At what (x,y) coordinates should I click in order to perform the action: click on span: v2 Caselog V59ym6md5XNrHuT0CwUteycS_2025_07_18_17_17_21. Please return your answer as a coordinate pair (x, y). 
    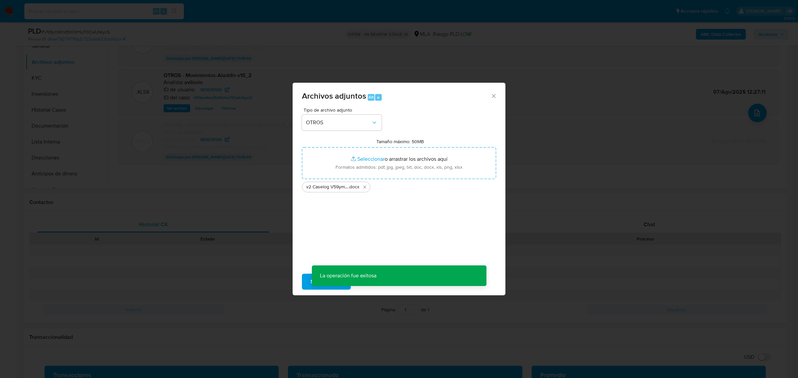
    Looking at the image, I should click on (327, 187).